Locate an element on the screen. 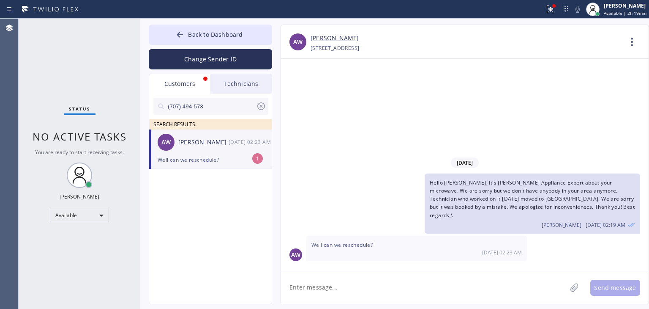 Image resolution: width=649 pixels, height=309 pixels. div: 1 is located at coordinates (257, 158).